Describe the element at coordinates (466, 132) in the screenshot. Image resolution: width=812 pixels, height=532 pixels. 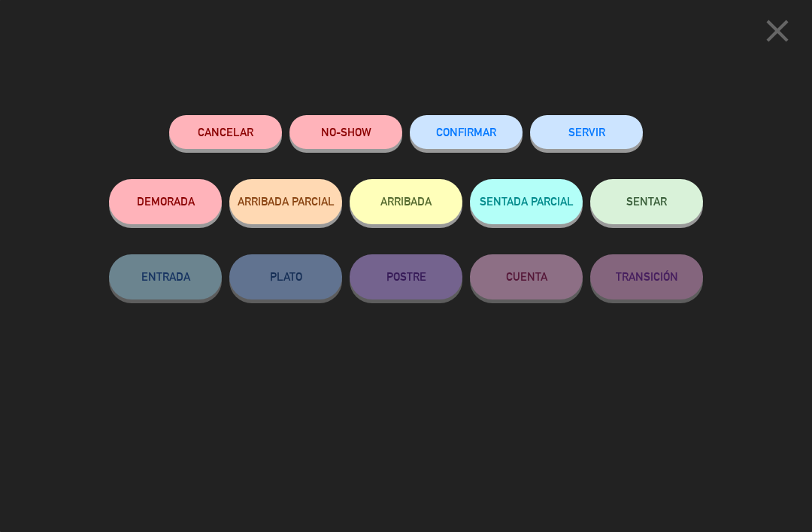
I see `span: CONFIRMAR` at that location.